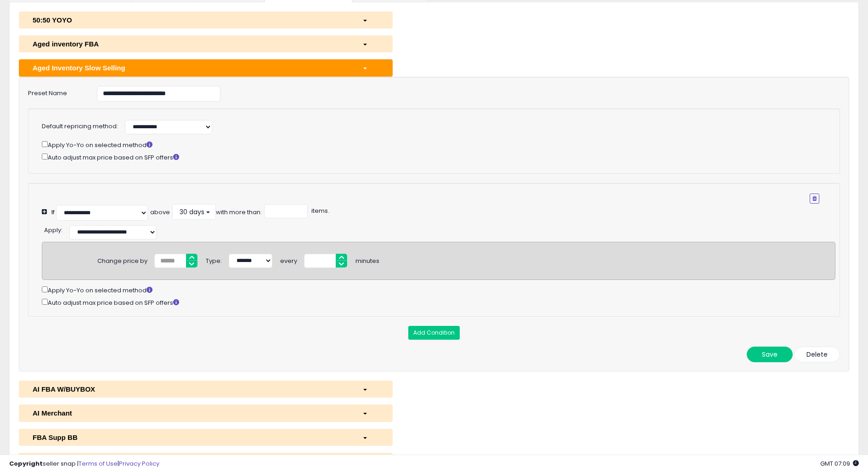  Describe the element at coordinates (770, 354) in the screenshot. I see `button: Save` at that location.